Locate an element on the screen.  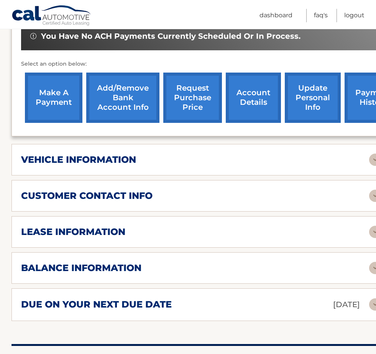
span: You have no ACH payments currently scheduled or in process. is located at coordinates (171, 36).